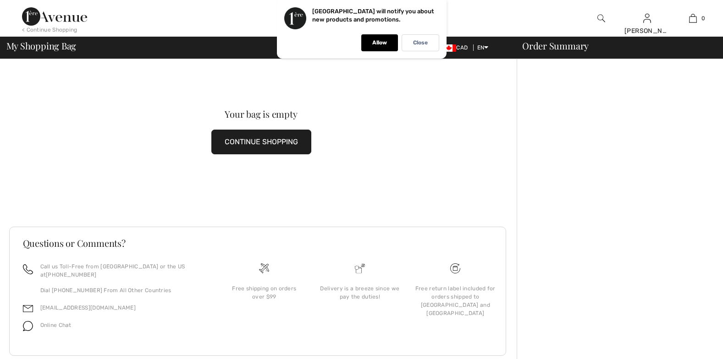 The height and width of the screenshot is (359, 723). I want to click on a: 0, so click(693, 18).